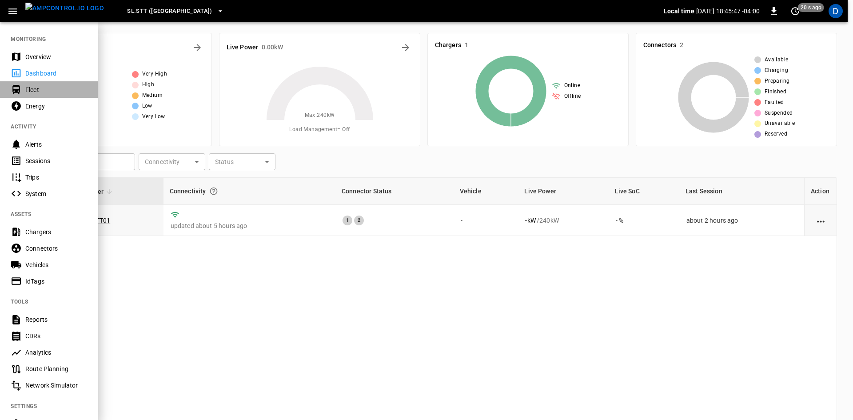  I want to click on div: IdTags, so click(56, 281).